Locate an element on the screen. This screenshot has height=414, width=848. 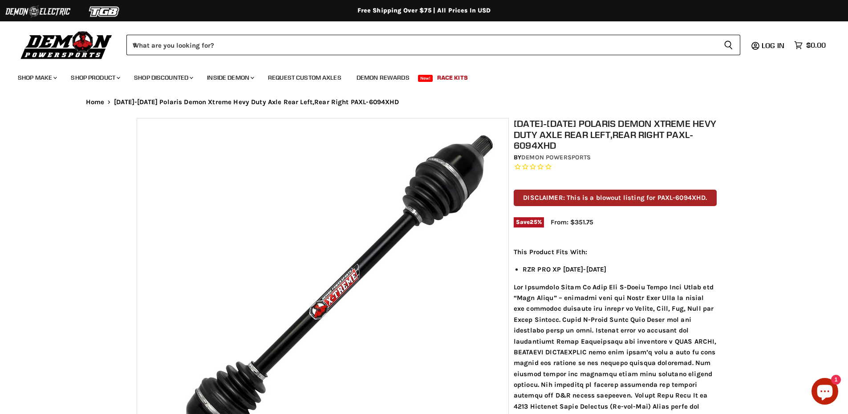
a: Demon Rewards is located at coordinates (383, 77).